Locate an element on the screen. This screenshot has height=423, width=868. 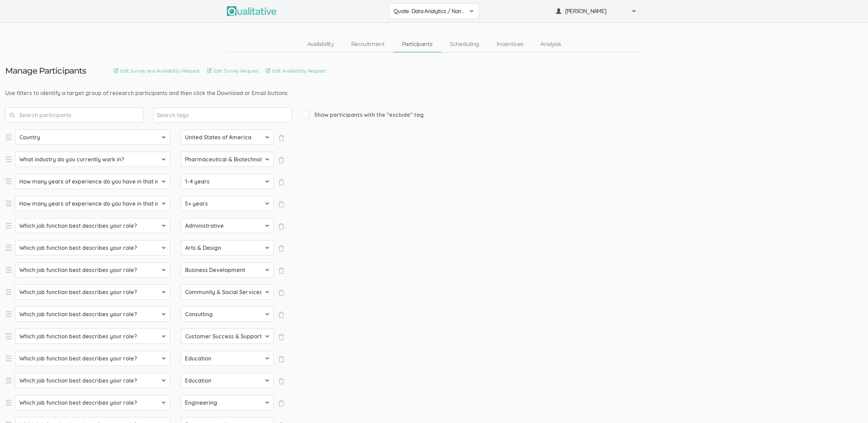
a: Scheduling is located at coordinates (465, 44).